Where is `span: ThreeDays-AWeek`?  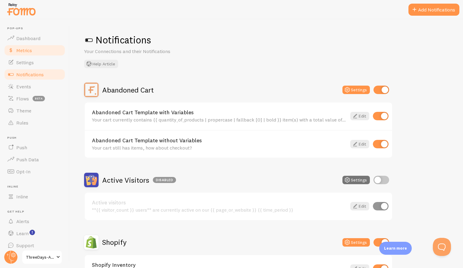
span: ThreeDays-AWeek is located at coordinates (40, 257).